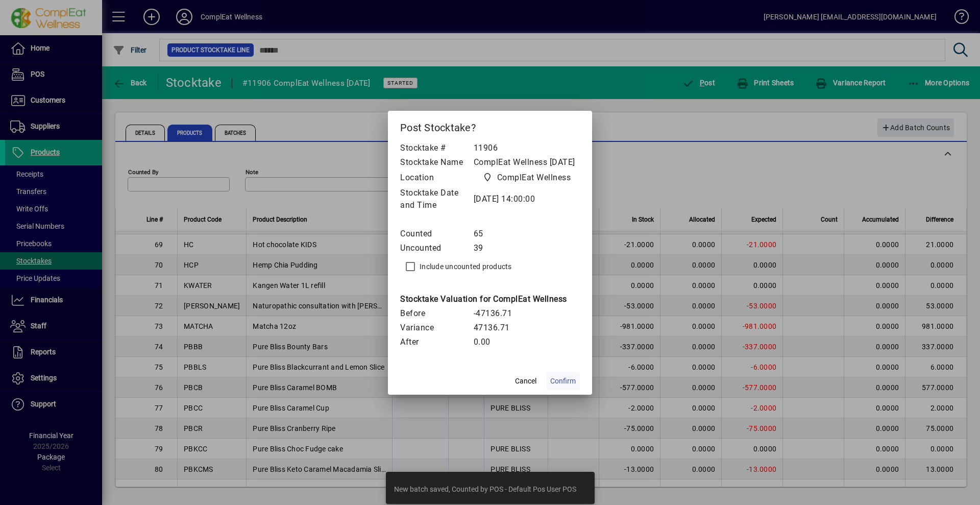 The image size is (980, 505). Describe the element at coordinates (483, 299) in the screenshot. I see `b: Stocktake Valuation for ComplEat Wellness` at that location.